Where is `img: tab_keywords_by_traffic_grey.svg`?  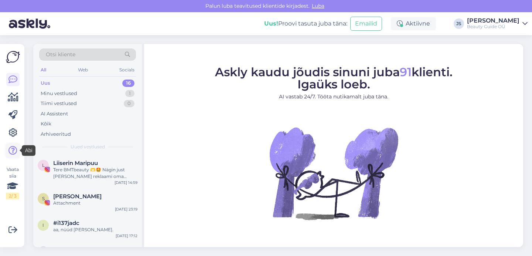 img: tab_keywords_by_traffic_grey.svg is located at coordinates (76, 46).